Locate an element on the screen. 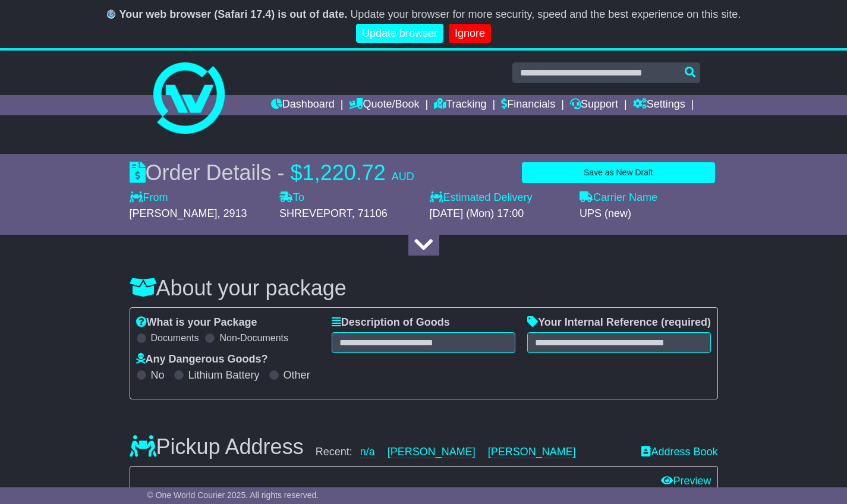 This screenshot has width=847, height=504. a: Update browser is located at coordinates (399, 33).